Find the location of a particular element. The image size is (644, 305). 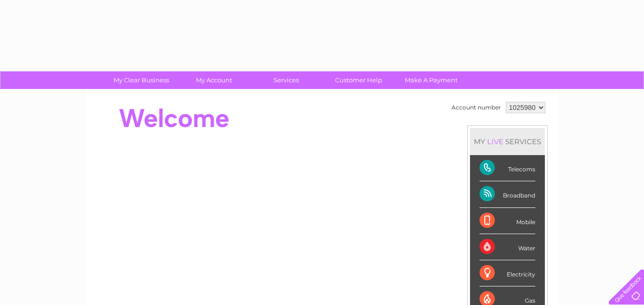

a: Make A Payment is located at coordinates (431, 80).